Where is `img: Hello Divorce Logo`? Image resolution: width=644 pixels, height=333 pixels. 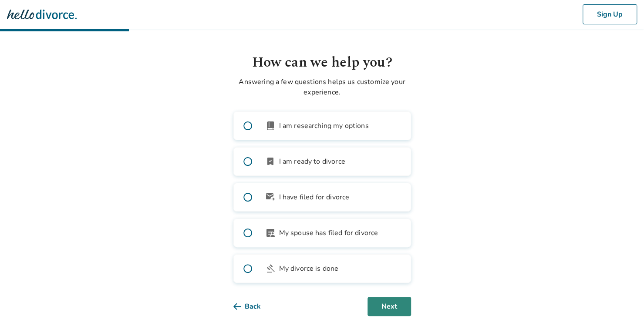 img: Hello Divorce Logo is located at coordinates (42, 15).